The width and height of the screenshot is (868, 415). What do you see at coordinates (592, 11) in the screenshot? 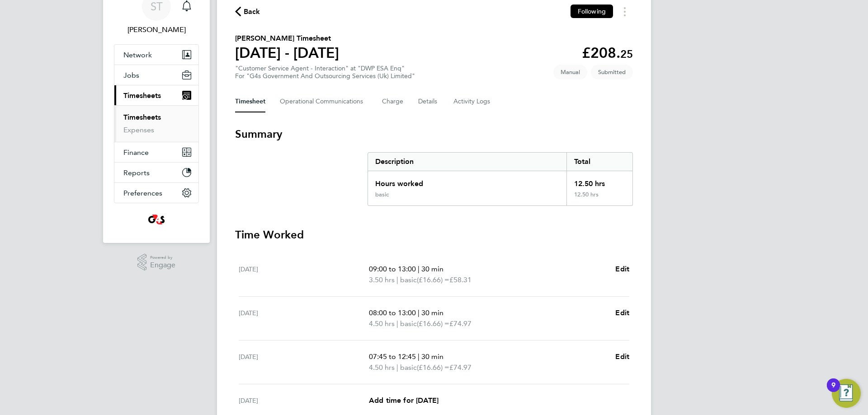
I see `button: Following` at bounding box center [592, 11].